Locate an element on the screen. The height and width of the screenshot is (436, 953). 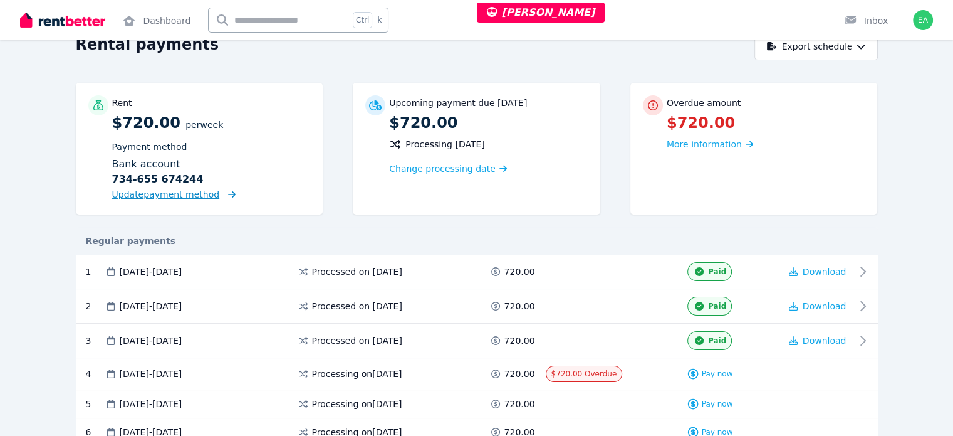
span: per Week is located at coordinates (204, 125).